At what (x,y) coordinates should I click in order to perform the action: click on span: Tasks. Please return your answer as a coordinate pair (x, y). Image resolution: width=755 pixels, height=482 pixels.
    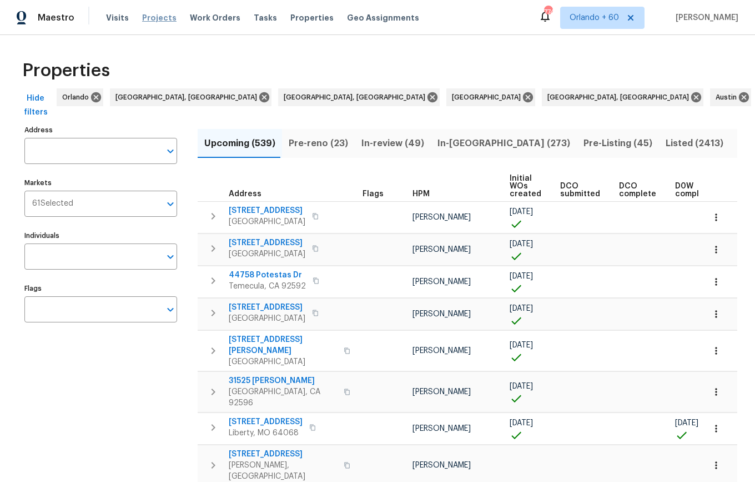
    Looking at the image, I should click on (265, 18).